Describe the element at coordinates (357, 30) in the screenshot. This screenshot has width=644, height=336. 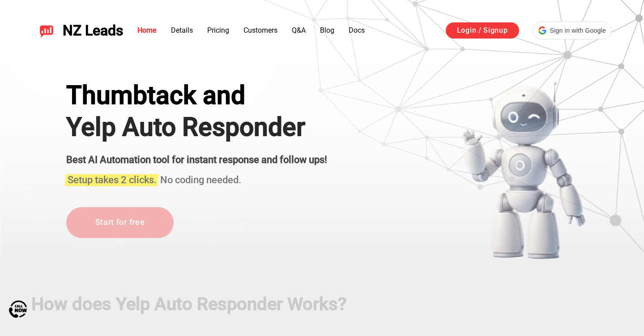
I see `a: Docs` at that location.